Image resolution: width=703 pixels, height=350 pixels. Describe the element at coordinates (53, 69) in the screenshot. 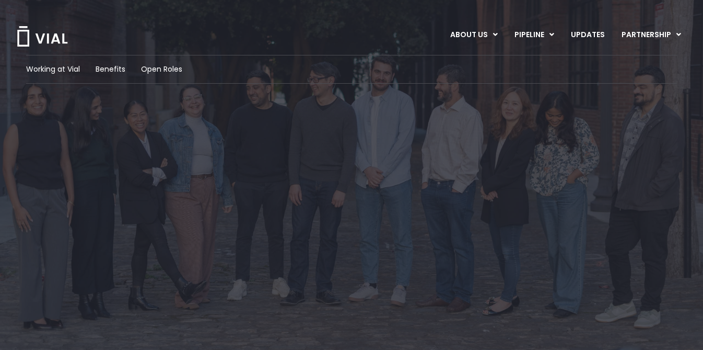

I see `a: Working at Vial` at that location.